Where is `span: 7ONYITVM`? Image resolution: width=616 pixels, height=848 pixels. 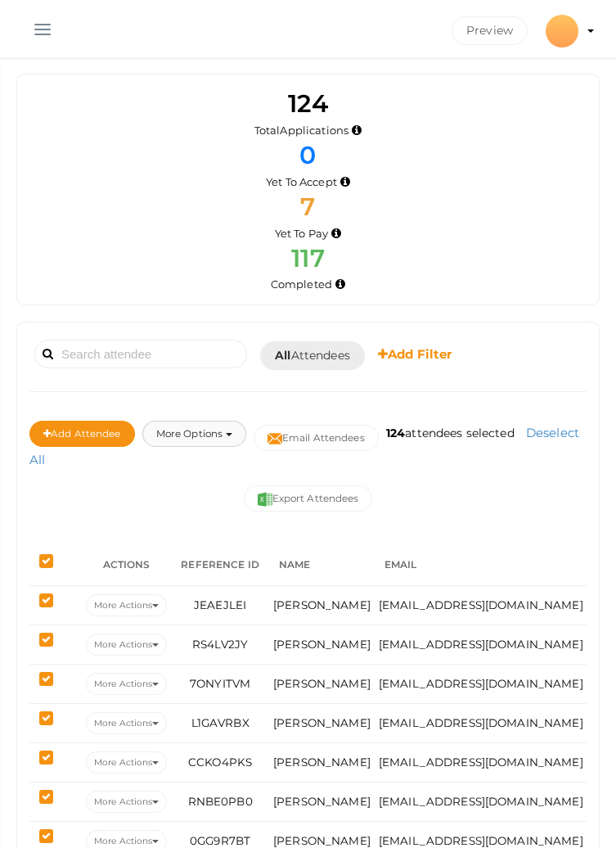 span: 7ONYITVM is located at coordinates (220, 683).